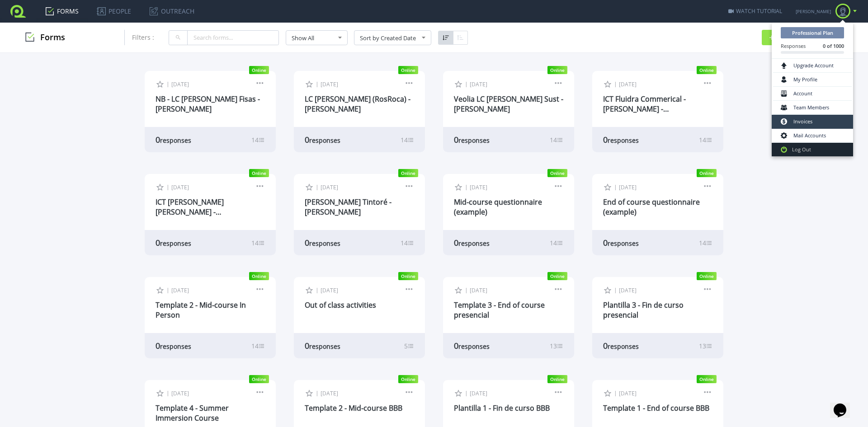 This screenshot has width=868, height=427. Describe the element at coordinates (813, 121) in the screenshot. I see `a: Invoices` at that location.